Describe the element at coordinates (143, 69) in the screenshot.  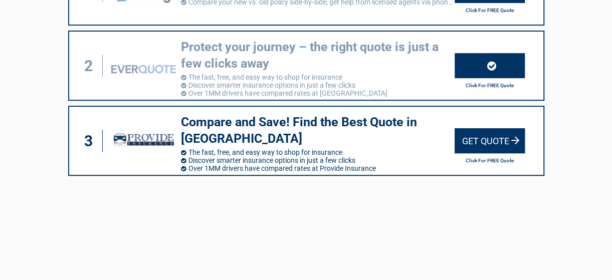
I see `img: everquote's logo` at that location.